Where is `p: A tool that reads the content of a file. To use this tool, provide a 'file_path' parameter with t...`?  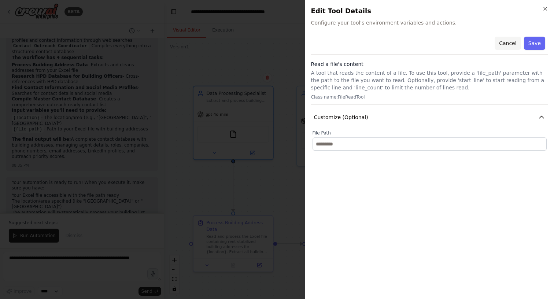 p: A tool that reads the content of a file. To use this tool, provide a 'file_path' parameter with t... is located at coordinates (429, 80).